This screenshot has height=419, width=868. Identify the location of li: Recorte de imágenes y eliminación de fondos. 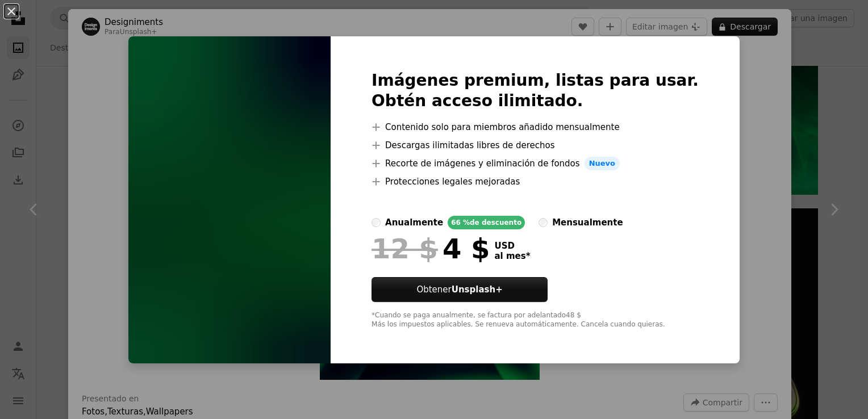
(535, 164).